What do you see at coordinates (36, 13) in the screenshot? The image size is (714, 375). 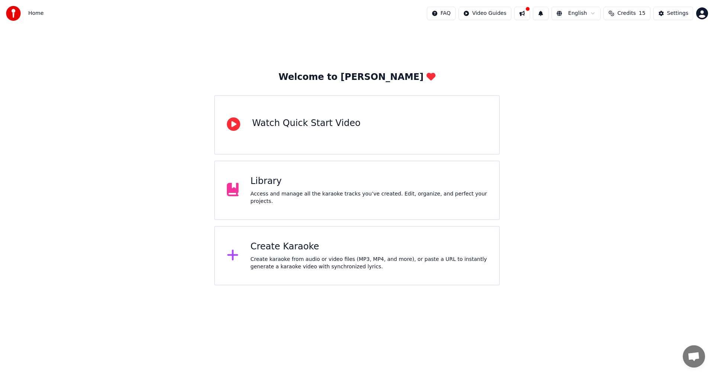 I see `nav: breadcrumb` at bounding box center [36, 13].